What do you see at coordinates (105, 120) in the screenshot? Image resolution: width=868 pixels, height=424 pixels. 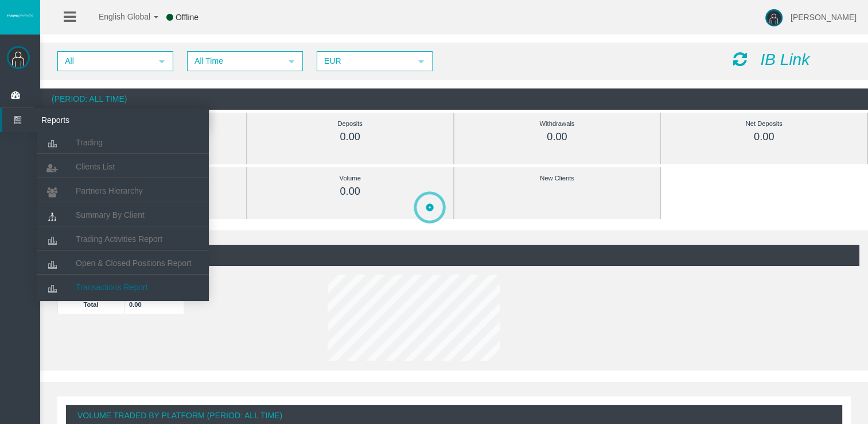 I see `a: Reports` at bounding box center [105, 120].